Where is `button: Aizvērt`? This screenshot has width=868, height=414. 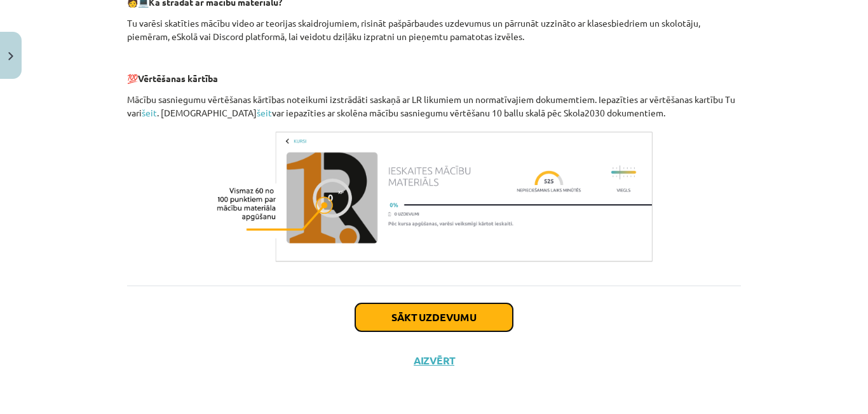 button: Aizvērt is located at coordinates (434, 361).